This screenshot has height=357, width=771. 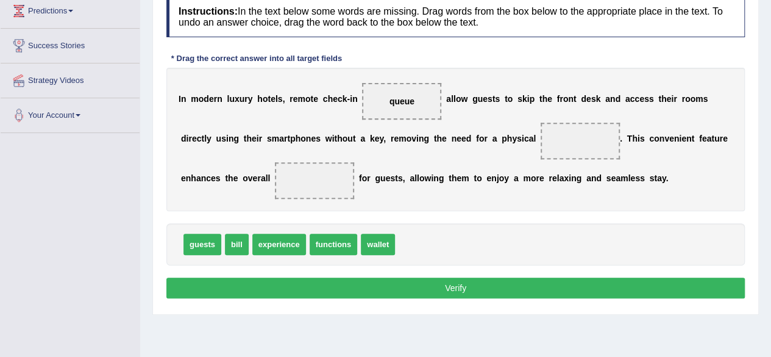 I want to click on span: guests, so click(x=202, y=244).